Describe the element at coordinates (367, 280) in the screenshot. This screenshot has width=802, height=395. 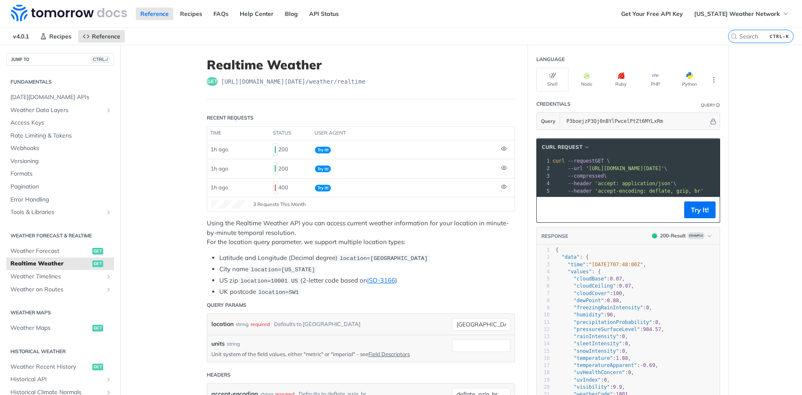
I see `li: US zip (2-letter code based on )` at that location.